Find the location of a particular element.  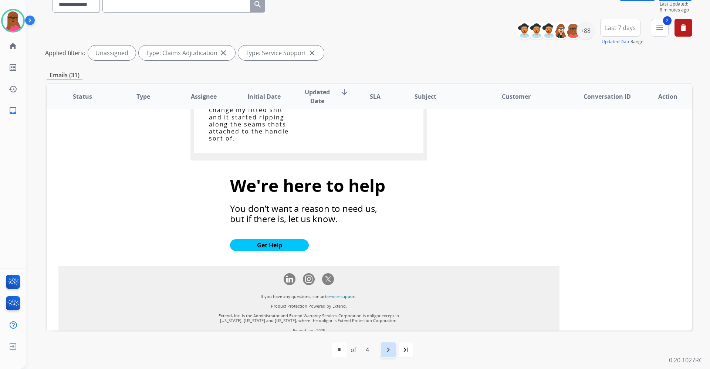

div: +88 is located at coordinates (585, 31).